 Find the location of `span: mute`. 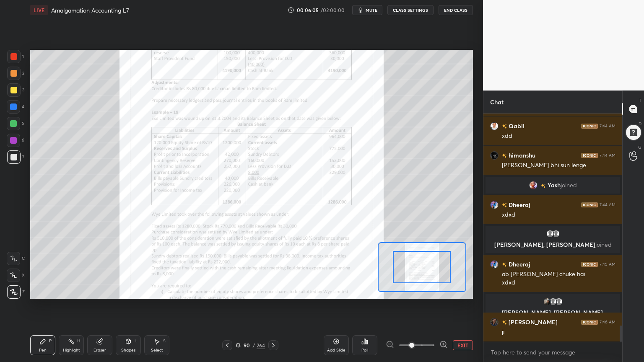

span: mute is located at coordinates (371, 10).